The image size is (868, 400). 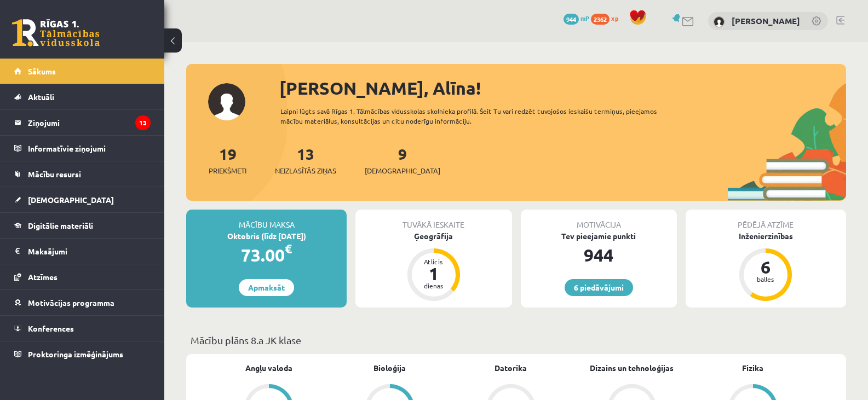 I want to click on legend: Maksājumi, so click(x=89, y=251).